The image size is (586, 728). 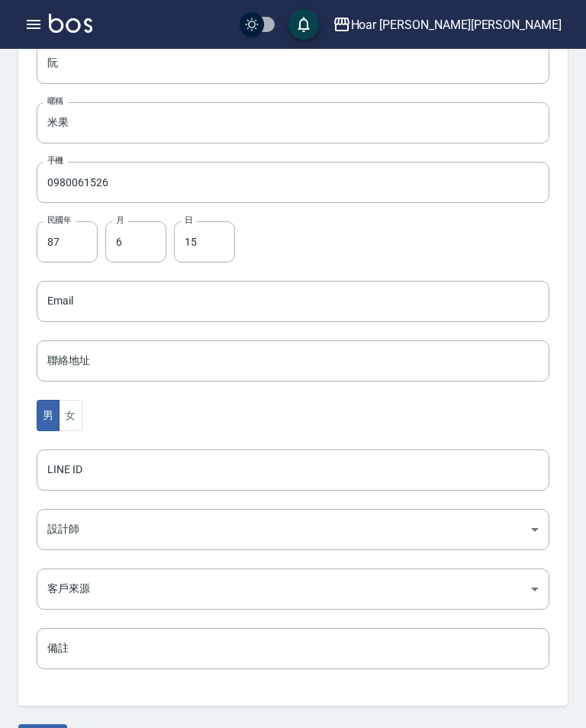 I want to click on label: 日, so click(x=188, y=219).